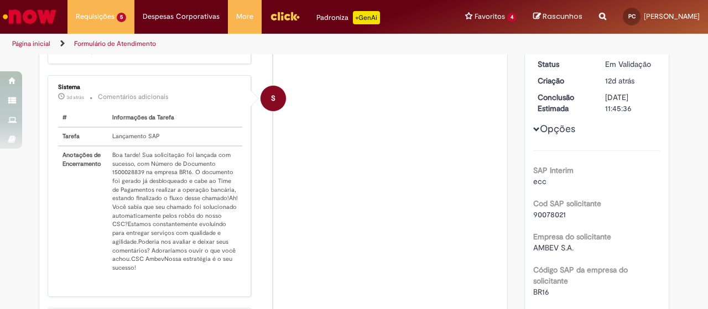 Image resolution: width=708 pixels, height=309 pixels. Describe the element at coordinates (273, 99) in the screenshot. I see `div: System` at that location.